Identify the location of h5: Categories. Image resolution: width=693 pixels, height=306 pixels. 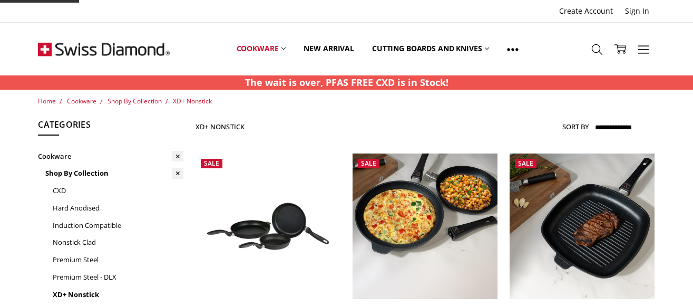
(111, 127).